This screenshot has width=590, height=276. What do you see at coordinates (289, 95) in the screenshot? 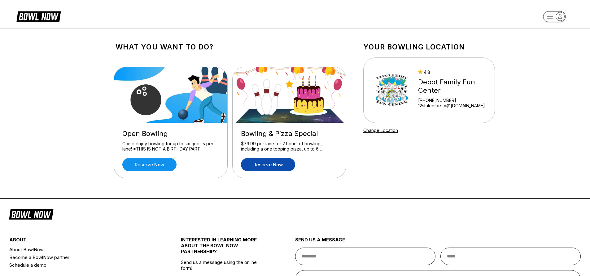
I see `img: Bowling & Pizza Special` at bounding box center [289, 95].